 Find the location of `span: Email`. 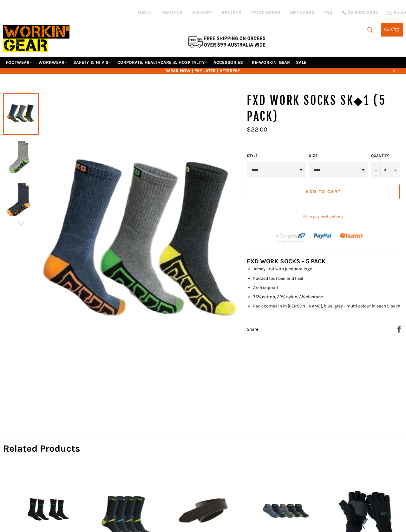

span: Email is located at coordinates (400, 13).